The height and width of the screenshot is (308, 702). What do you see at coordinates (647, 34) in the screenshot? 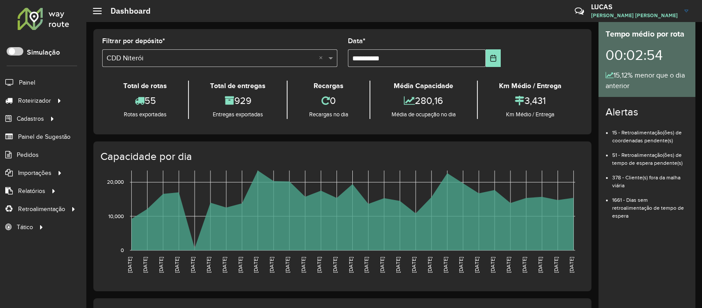
I see `div: Tempo médio por rota` at bounding box center [647, 34].